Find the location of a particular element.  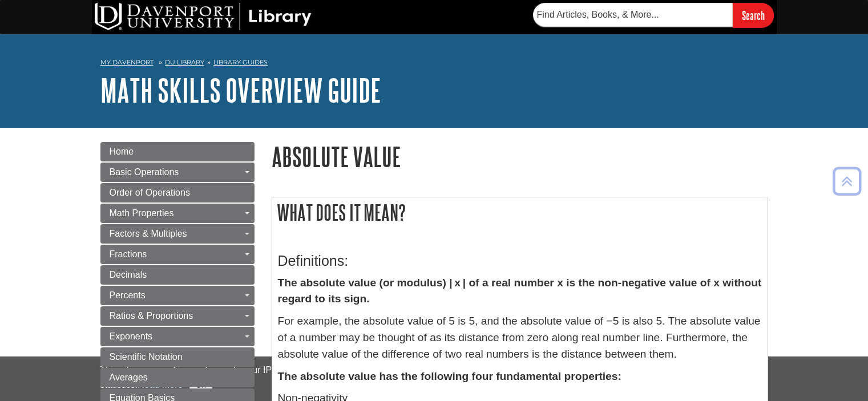

input: Search is located at coordinates (753, 15).